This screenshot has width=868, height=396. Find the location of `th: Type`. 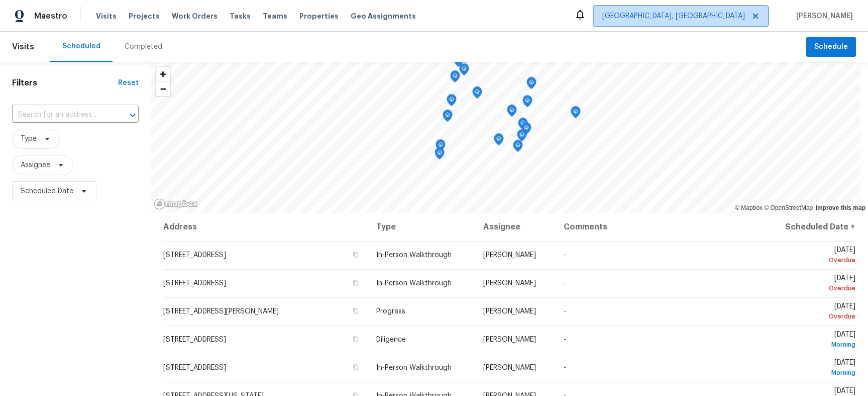

th: Type is located at coordinates (422, 227).